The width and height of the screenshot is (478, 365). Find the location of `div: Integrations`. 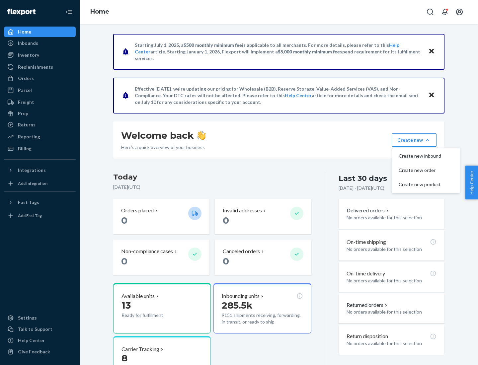

div: Integrations is located at coordinates (32, 170).